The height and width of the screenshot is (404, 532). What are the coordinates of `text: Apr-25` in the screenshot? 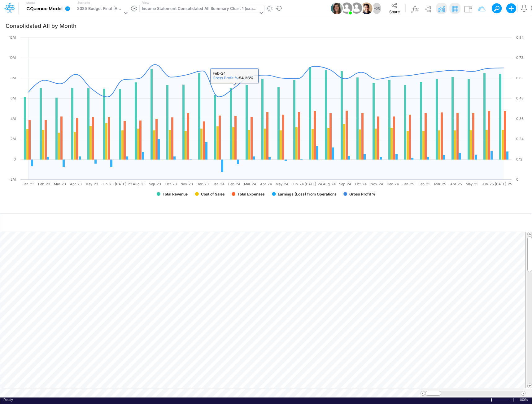 It's located at (456, 184).